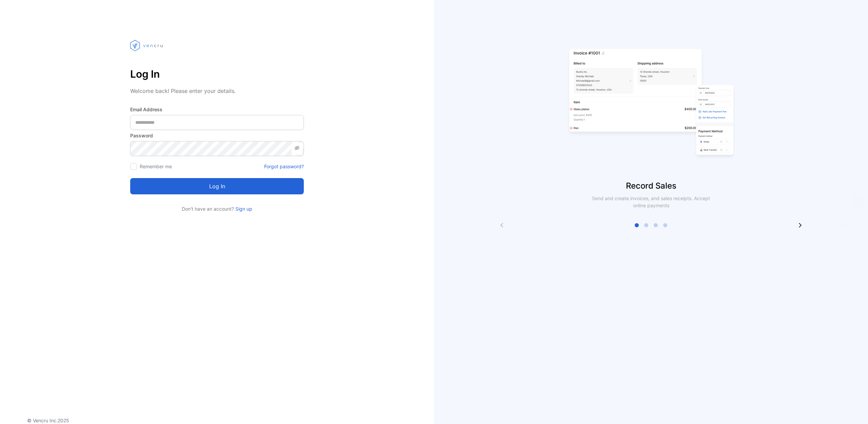  What do you see at coordinates (651, 186) in the screenshot?
I see `p: Record Sales` at bounding box center [651, 186].